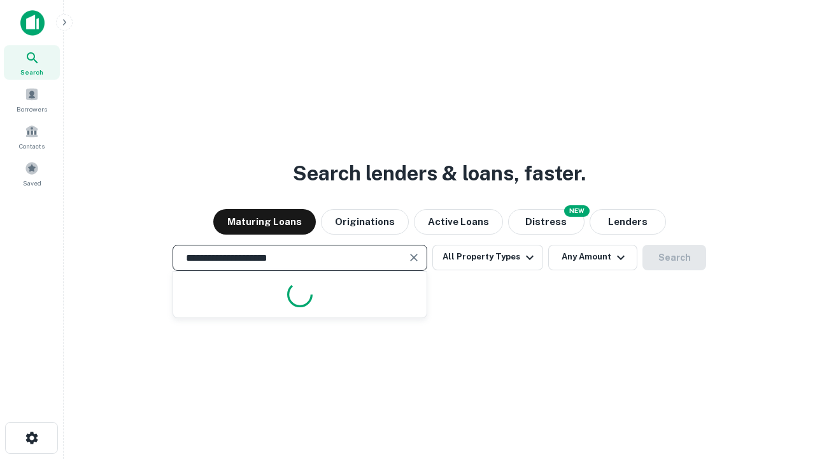 Image resolution: width=815 pixels, height=459 pixels. Describe the element at coordinates (32, 72) in the screenshot. I see `span: Search` at that location.